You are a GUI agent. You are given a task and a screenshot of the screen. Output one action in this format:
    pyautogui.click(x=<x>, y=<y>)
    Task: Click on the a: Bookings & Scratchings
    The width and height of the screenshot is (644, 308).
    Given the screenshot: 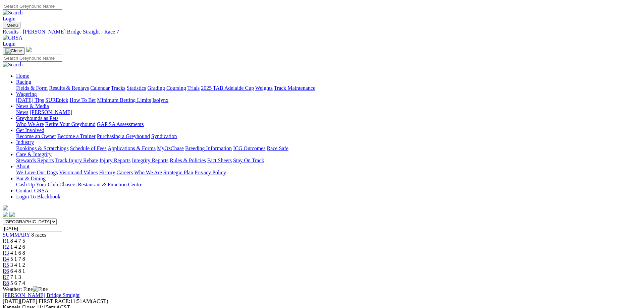 What is the action you would take?
    pyautogui.click(x=42, y=148)
    